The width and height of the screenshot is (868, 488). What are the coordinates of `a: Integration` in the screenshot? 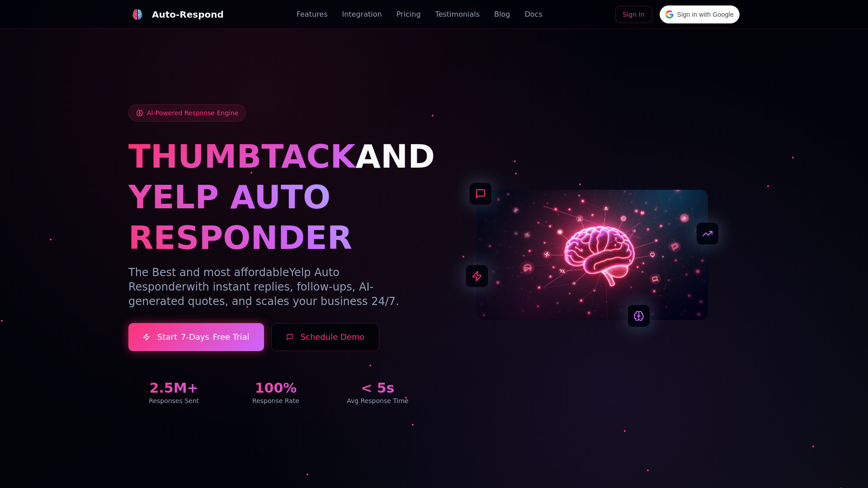 It's located at (362, 14).